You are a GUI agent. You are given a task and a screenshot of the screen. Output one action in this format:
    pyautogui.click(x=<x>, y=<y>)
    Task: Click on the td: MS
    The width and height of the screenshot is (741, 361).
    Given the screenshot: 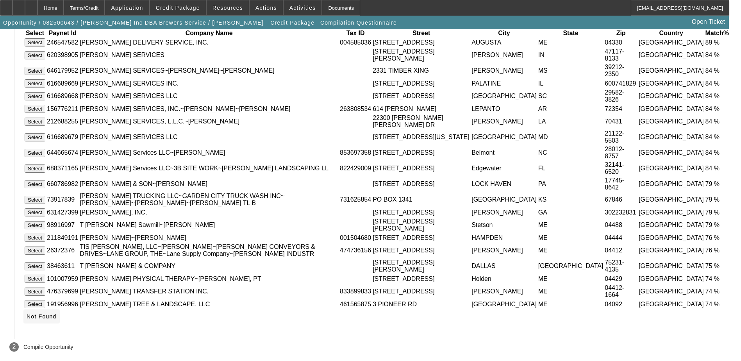 What is the action you would take?
    pyautogui.click(x=570, y=71)
    